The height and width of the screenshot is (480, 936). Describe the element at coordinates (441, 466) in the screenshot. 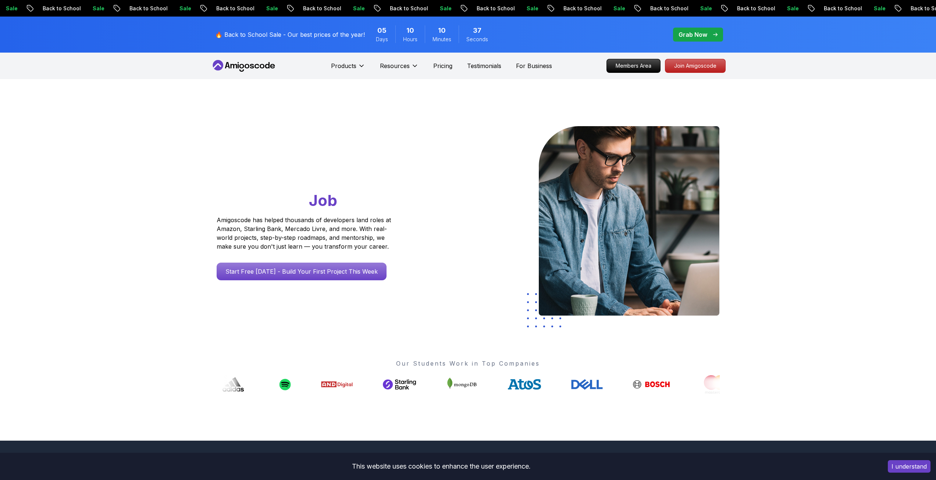

I see `div: This website uses cookies to enhance the user experience.` at that location.